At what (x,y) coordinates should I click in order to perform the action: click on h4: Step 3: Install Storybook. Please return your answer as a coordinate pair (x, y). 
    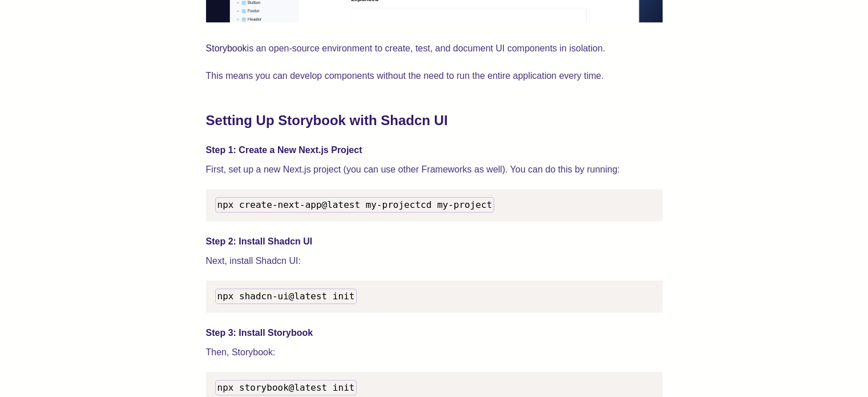
    Looking at the image, I should click on (434, 333).